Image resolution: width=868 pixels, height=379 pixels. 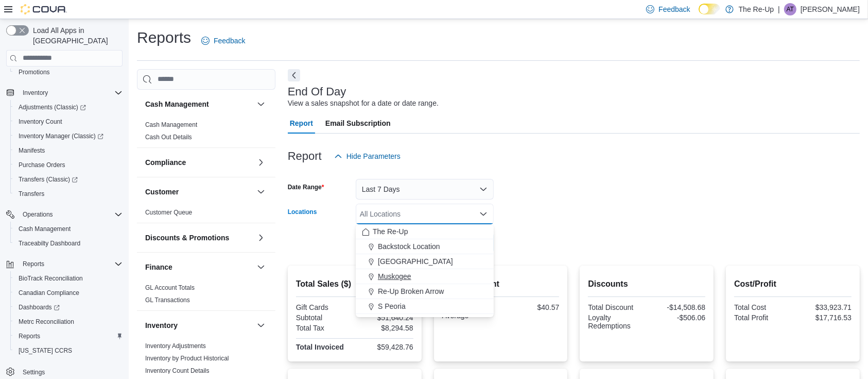 I want to click on span: Cash Out Details, so click(x=168, y=137).